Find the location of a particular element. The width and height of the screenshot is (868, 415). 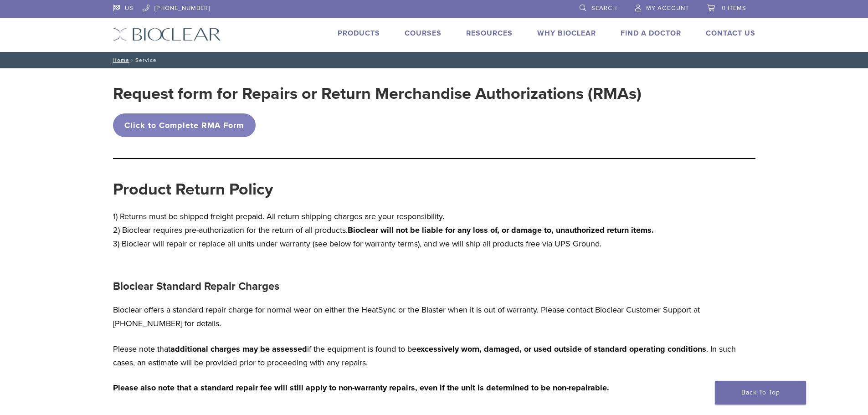

span: My Account is located at coordinates (668, 8).